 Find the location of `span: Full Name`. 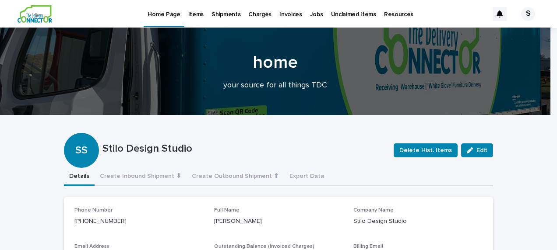

span: Full Name is located at coordinates (227, 211).